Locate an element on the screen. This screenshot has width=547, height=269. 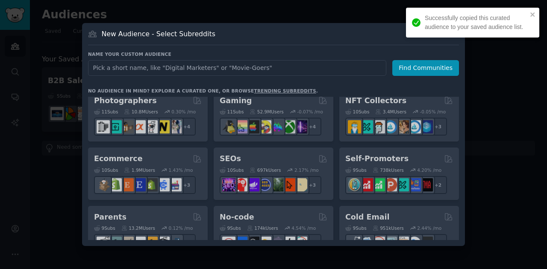
a: trending subreddits is located at coordinates (284, 91).